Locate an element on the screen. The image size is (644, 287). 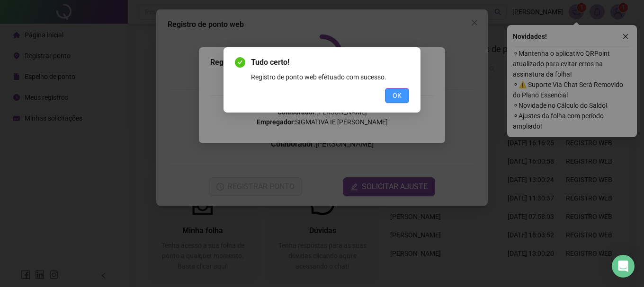
span: check-circle is located at coordinates (240, 62).